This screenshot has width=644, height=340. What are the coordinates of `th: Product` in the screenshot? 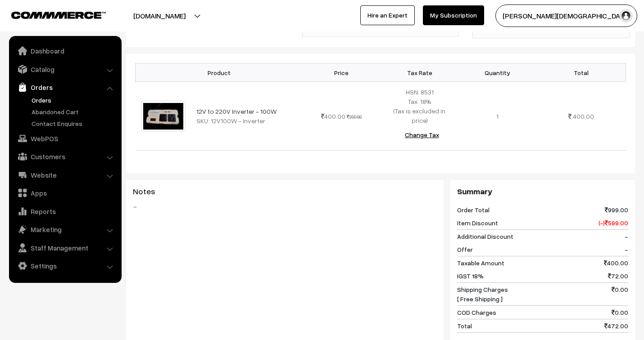 It's located at (219, 73).